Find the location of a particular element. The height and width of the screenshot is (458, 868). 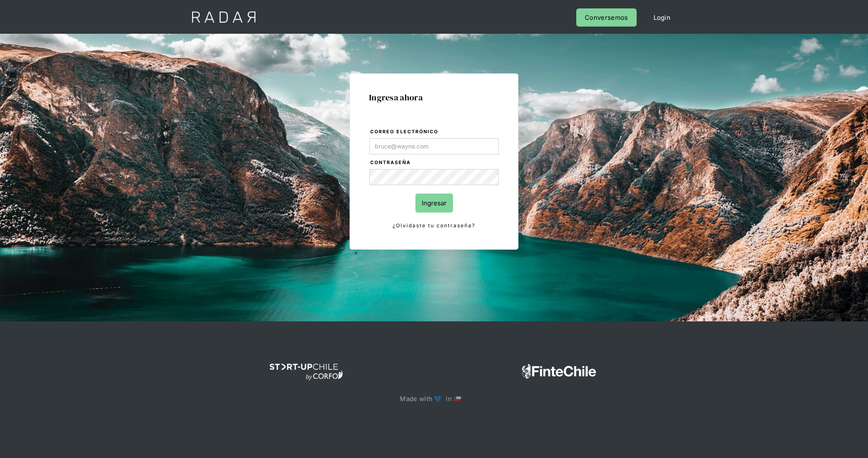

a: Conversemos is located at coordinates (606, 17).